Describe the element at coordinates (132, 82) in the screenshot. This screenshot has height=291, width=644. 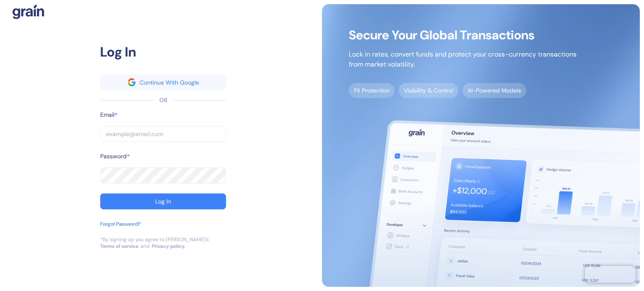
I see `img: google` at that location.